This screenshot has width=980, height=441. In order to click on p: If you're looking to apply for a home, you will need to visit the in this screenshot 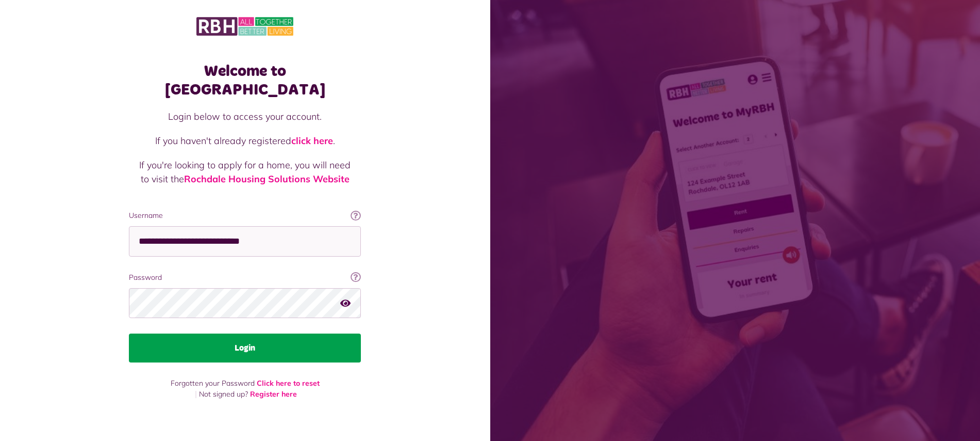, I will do `click(245, 171)`.